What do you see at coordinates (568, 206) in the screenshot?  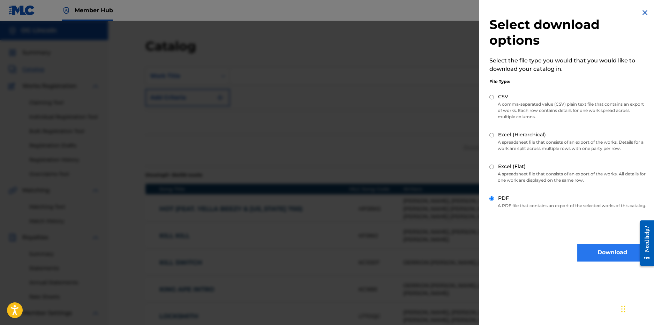 I see `p: A PDF file that contains an export of the selected works of this catalog.` at bounding box center [568, 206].